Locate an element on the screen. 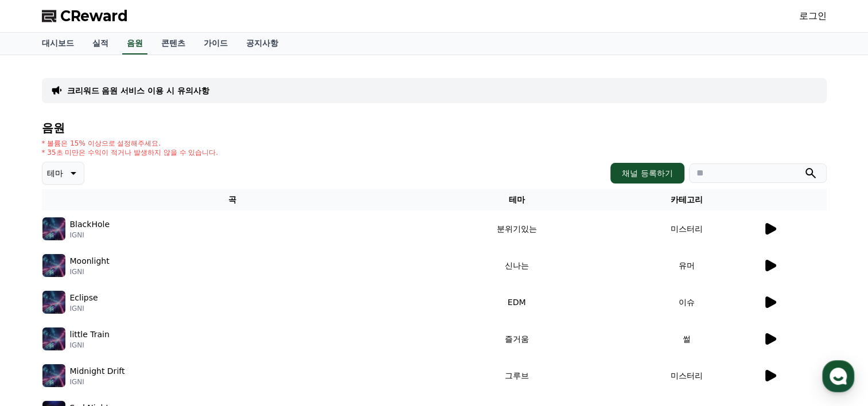  td: EDM is located at coordinates (517, 302).